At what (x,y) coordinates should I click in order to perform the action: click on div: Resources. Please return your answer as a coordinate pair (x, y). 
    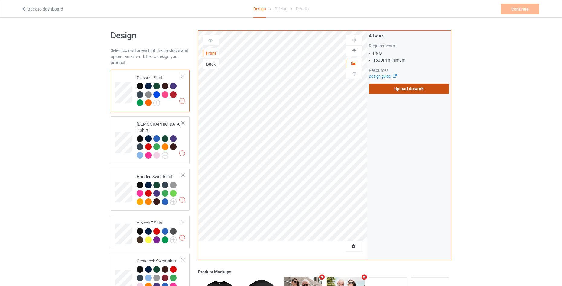
    Looking at the image, I should click on (409, 70).